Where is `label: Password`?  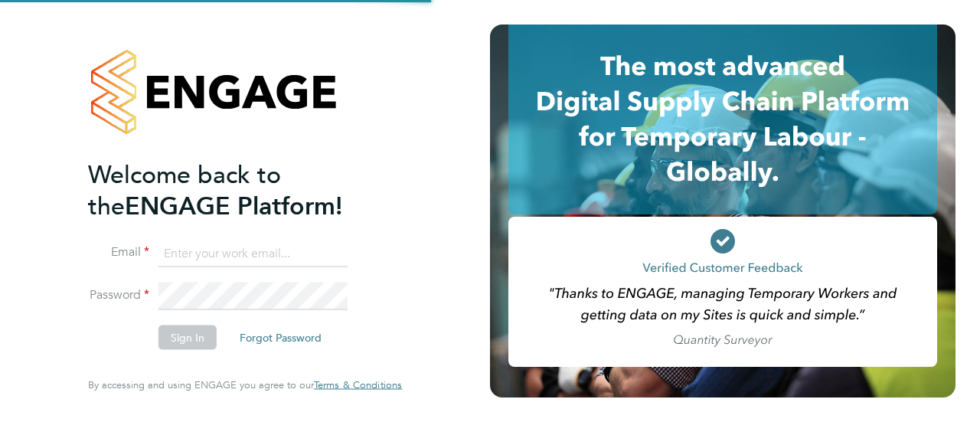
label: Password is located at coordinates (119, 295).